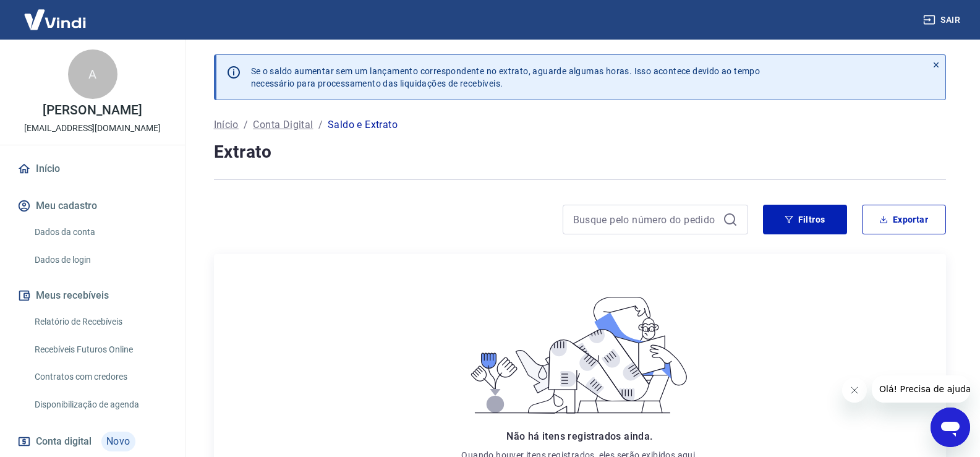 The height and width of the screenshot is (457, 980). What do you see at coordinates (579, 436) in the screenshot?
I see `span: Não há itens registrados ainda.` at bounding box center [579, 436].